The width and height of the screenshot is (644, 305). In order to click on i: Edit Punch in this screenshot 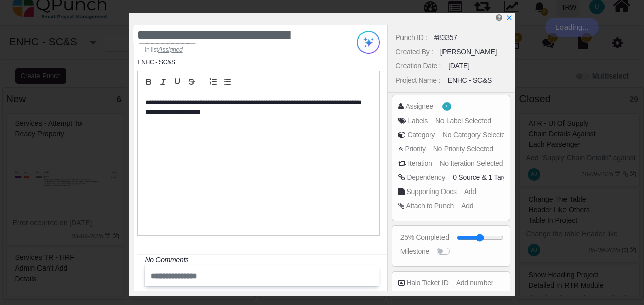, I will do `click(499, 18)`.